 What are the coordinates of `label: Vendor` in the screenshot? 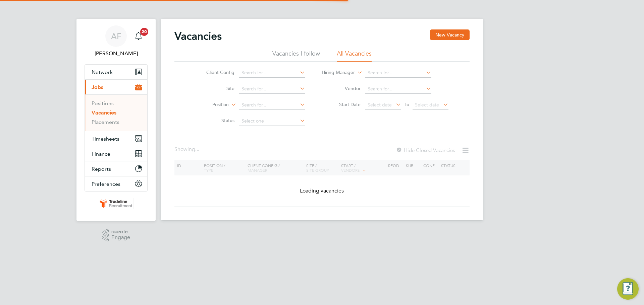 It's located at (341, 89).